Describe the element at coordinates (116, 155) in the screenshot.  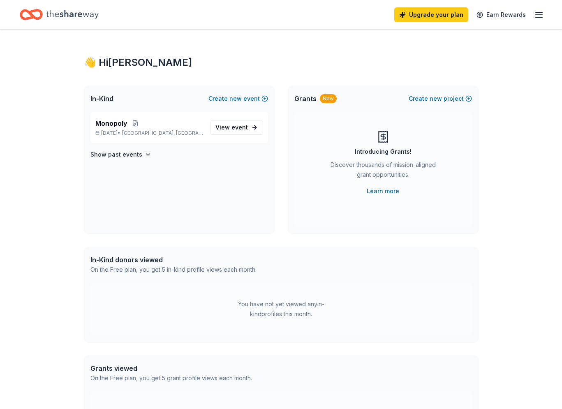
I see `h4: Show past events` at that location.